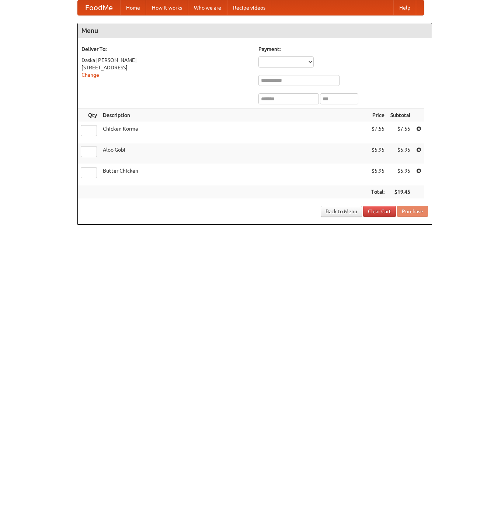 This screenshot has width=501, height=522. I want to click on th: Qty, so click(89, 115).